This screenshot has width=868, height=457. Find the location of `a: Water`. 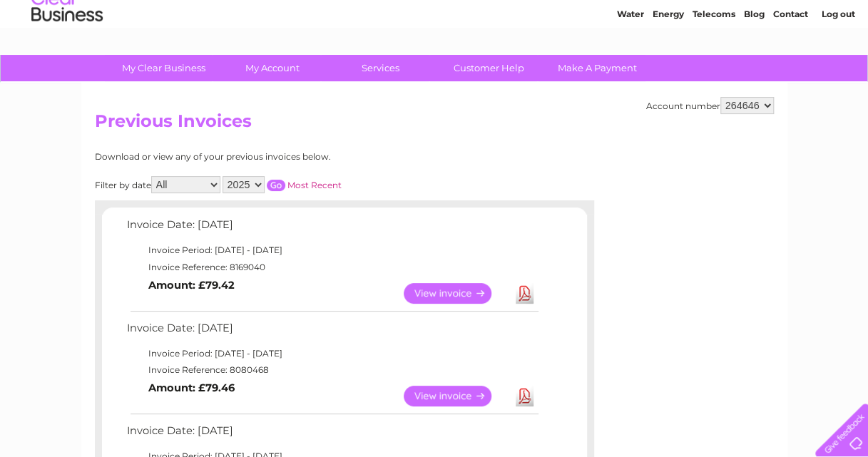

a: Water is located at coordinates (630, 65).